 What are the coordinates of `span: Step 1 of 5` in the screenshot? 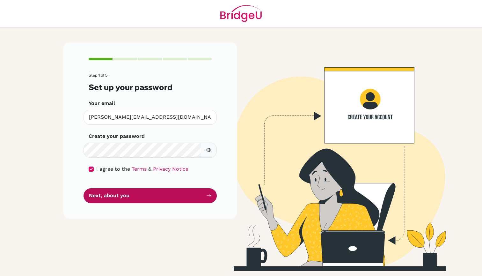 It's located at (98, 75).